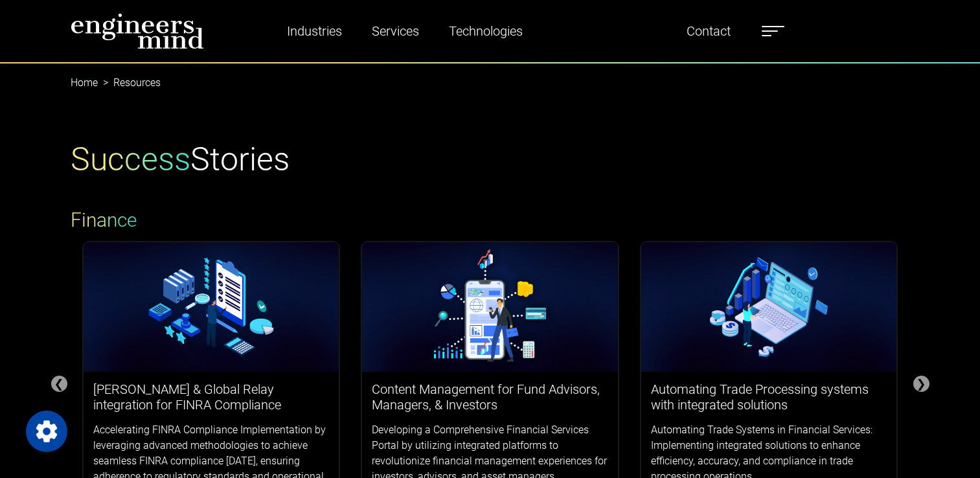  Describe the element at coordinates (137, 31) in the screenshot. I see `img: logo` at that location.